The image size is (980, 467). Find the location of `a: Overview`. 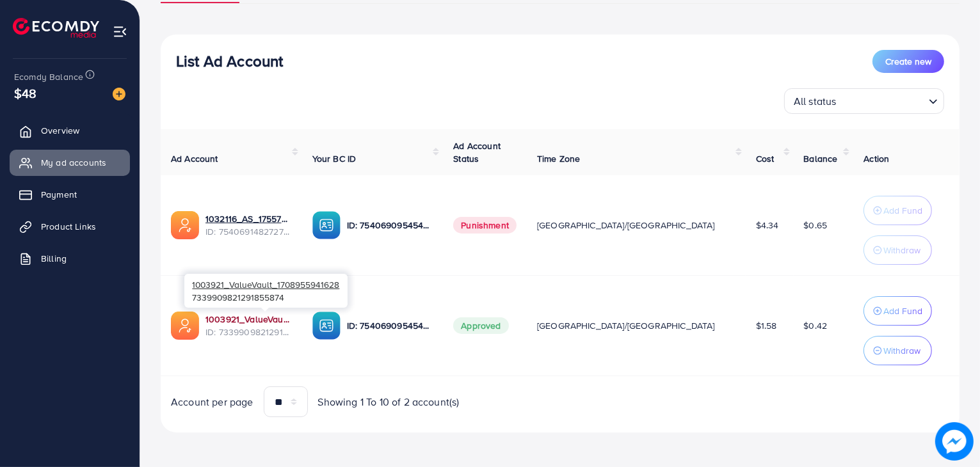

a: Overview is located at coordinates (70, 130).